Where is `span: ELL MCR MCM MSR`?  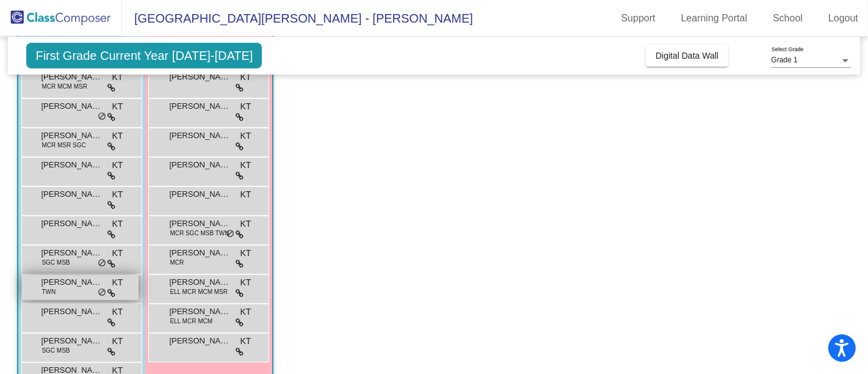
span: ELL MCR MCM MSR is located at coordinates (198, 292).